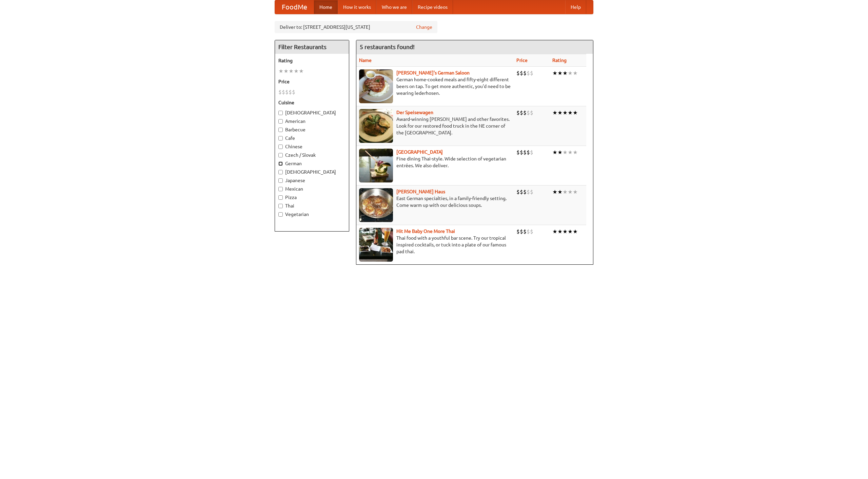  Describe the element at coordinates (312, 47) in the screenshot. I see `h4: Filter Restaurants` at that location.